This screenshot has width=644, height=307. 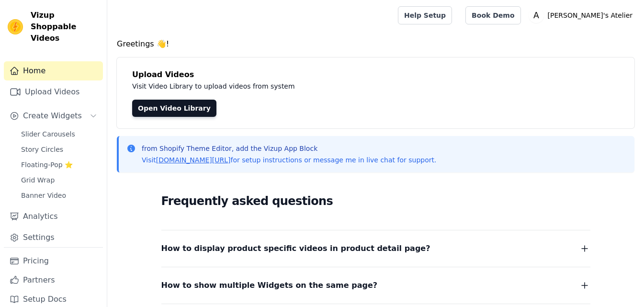 I want to click on a: Help Setup, so click(x=424, y=15).